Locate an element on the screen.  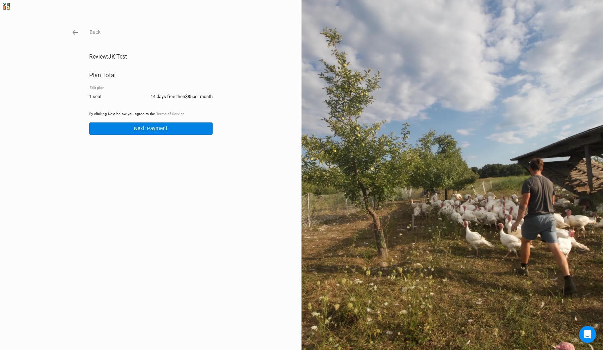
button: Edit plan is located at coordinates (97, 88).